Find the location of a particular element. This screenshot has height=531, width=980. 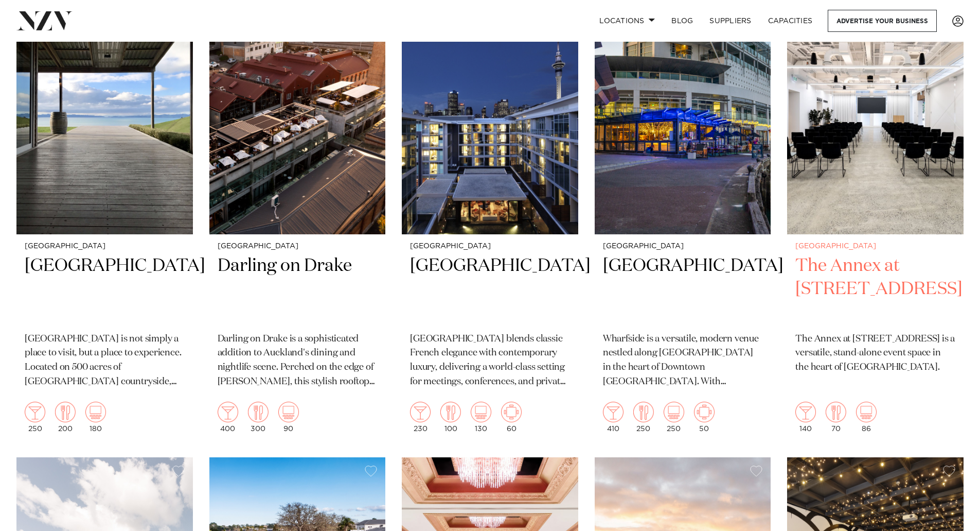

div: 100 is located at coordinates (451, 417).